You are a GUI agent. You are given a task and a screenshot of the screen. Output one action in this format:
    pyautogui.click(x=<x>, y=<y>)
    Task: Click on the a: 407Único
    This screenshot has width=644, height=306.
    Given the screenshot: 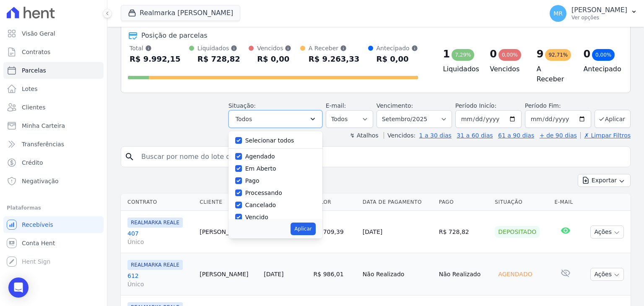 What is the action you would take?
    pyautogui.click(x=160, y=237)
    